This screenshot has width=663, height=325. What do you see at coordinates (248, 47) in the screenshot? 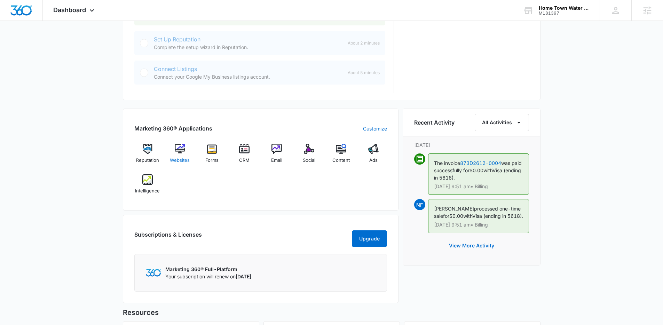
I see `p: Complete the setup wizard in Reputation.` at bounding box center [248, 47].